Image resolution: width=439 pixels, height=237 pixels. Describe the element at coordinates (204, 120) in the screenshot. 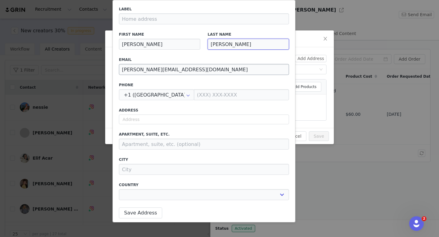

I see `input: Address` at that location.